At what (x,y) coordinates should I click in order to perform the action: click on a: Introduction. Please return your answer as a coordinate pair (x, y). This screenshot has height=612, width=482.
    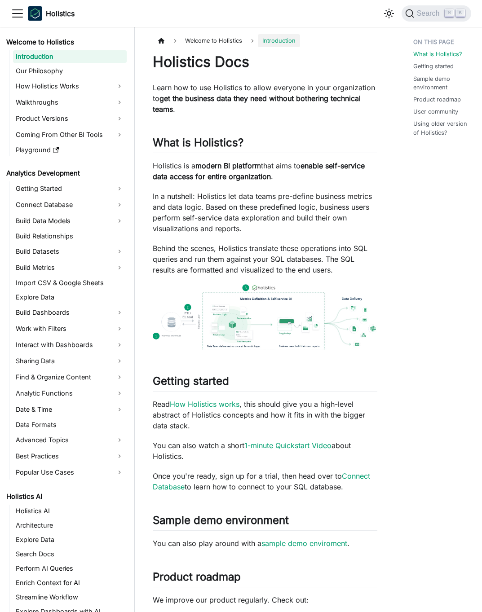
    Looking at the image, I should click on (70, 57).